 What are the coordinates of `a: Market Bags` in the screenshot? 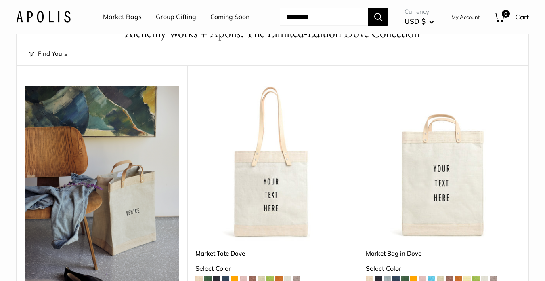 It's located at (122, 17).